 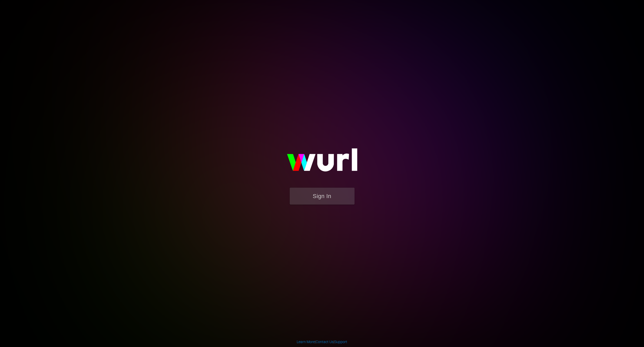 What do you see at coordinates (306, 341) in the screenshot?
I see `a: Learn More` at bounding box center [306, 341].